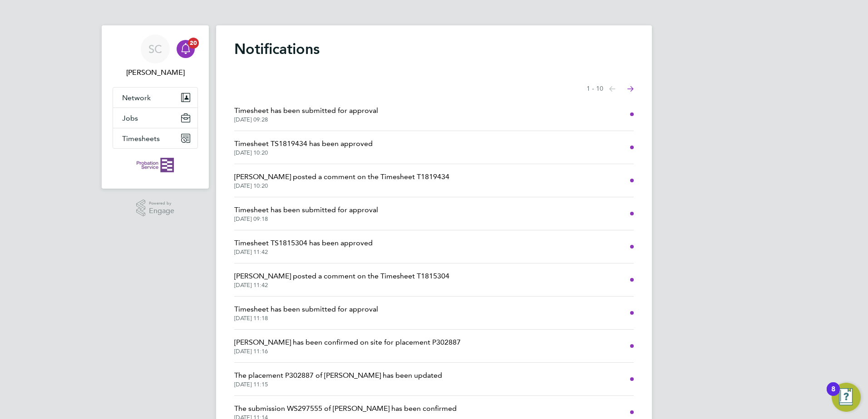  Describe the element at coordinates (162, 211) in the screenshot. I see `span: Engage` at that location.